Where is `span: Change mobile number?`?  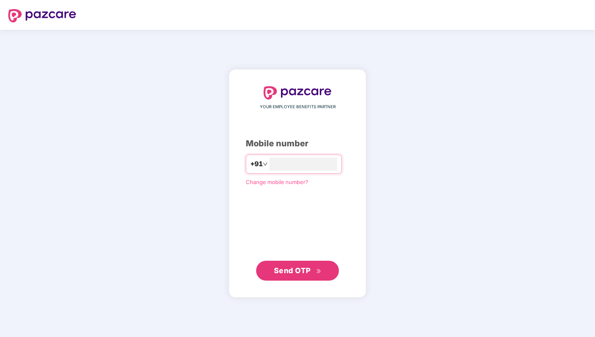 span: Change mobile number? is located at coordinates (277, 182).